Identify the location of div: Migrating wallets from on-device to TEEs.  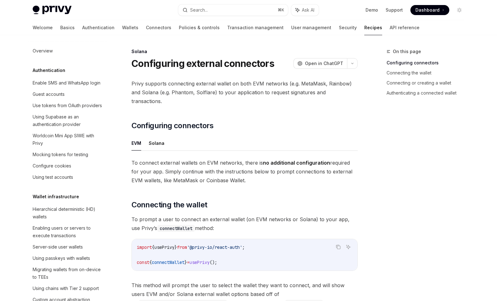
(68, 273).